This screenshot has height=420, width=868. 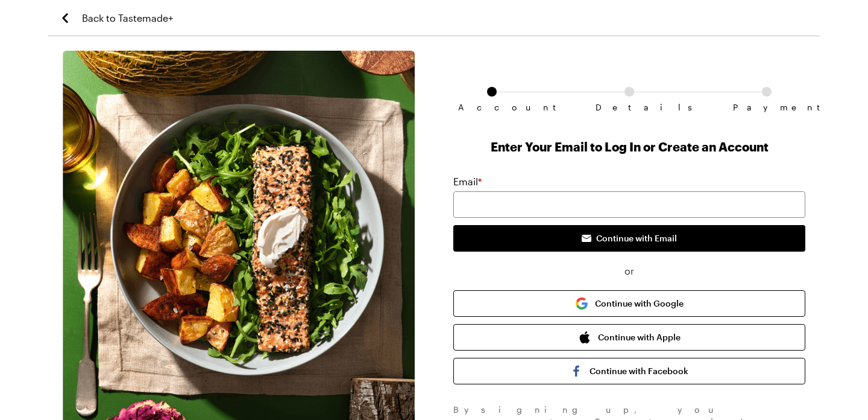 What do you see at coordinates (467, 182) in the screenshot?
I see `label: Email` at bounding box center [467, 182].